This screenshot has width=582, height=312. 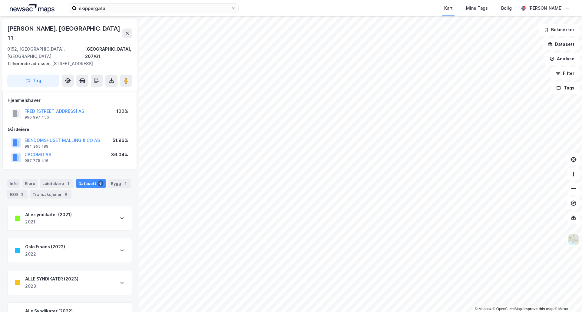 What do you see at coordinates (559, 30) in the screenshot?
I see `button: Bokmerker` at bounding box center [559, 30].